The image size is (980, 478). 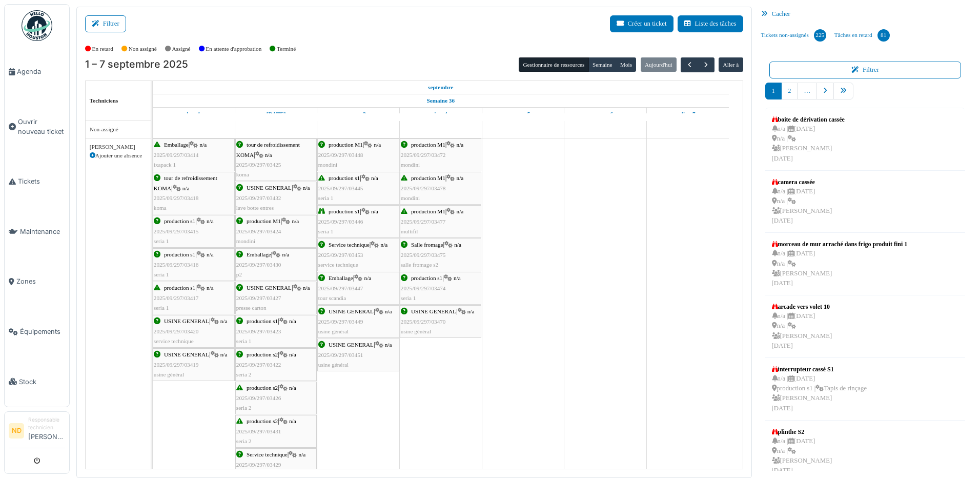 What do you see at coordinates (16, 431) in the screenshot?
I see `li: ND` at bounding box center [16, 431].